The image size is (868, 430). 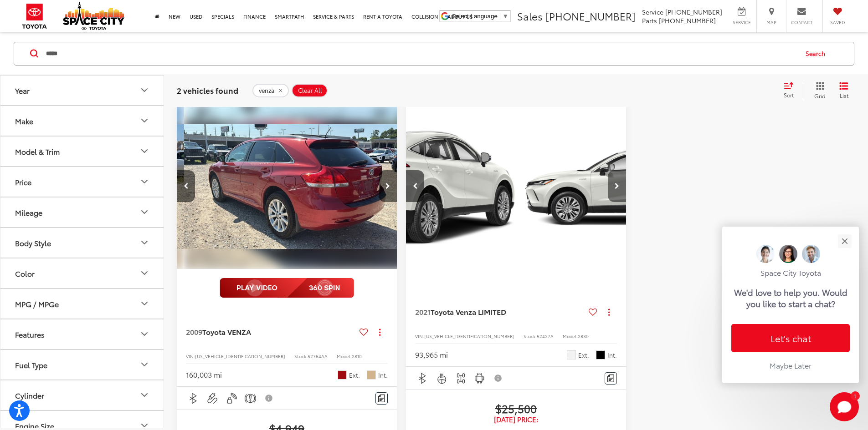 What do you see at coordinates (837, 22) in the screenshot?
I see `span: Saved` at bounding box center [837, 22].